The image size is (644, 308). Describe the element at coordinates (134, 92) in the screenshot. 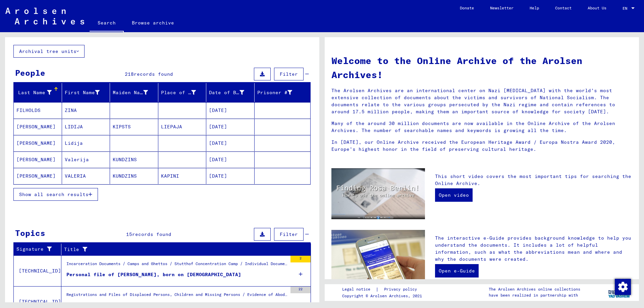

I see `mat-header-cell: Maiden Name` at that location.